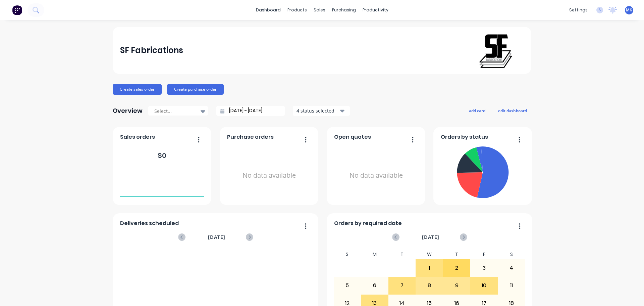 This screenshot has width=644, height=306. Describe the element at coordinates (457, 268) in the screenshot. I see `div: 2` at that location.